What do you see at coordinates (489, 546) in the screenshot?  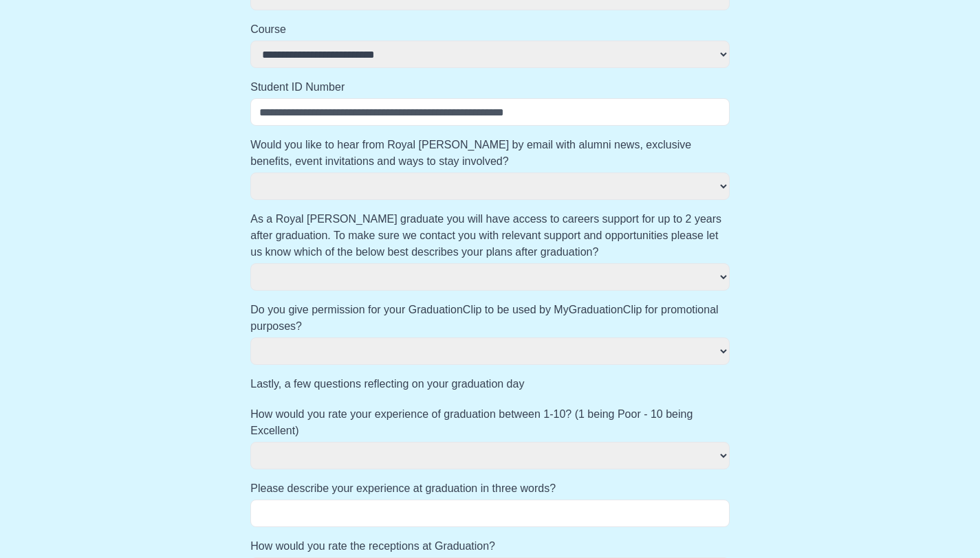 I see `label: How would you rate the receptions at Graduation?` at bounding box center [489, 546].